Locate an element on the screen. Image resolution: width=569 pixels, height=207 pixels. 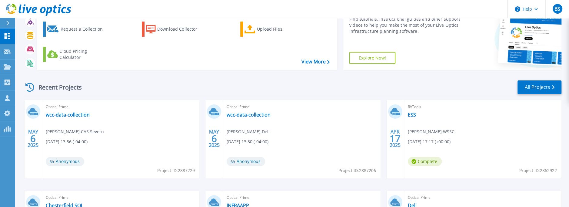
div: Upload Files is located at coordinates (281, 29).